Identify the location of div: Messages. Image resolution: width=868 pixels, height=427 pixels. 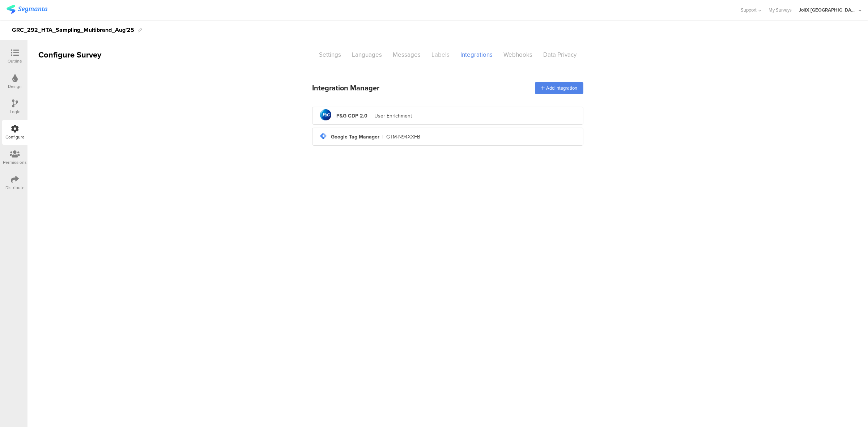
(406, 54).